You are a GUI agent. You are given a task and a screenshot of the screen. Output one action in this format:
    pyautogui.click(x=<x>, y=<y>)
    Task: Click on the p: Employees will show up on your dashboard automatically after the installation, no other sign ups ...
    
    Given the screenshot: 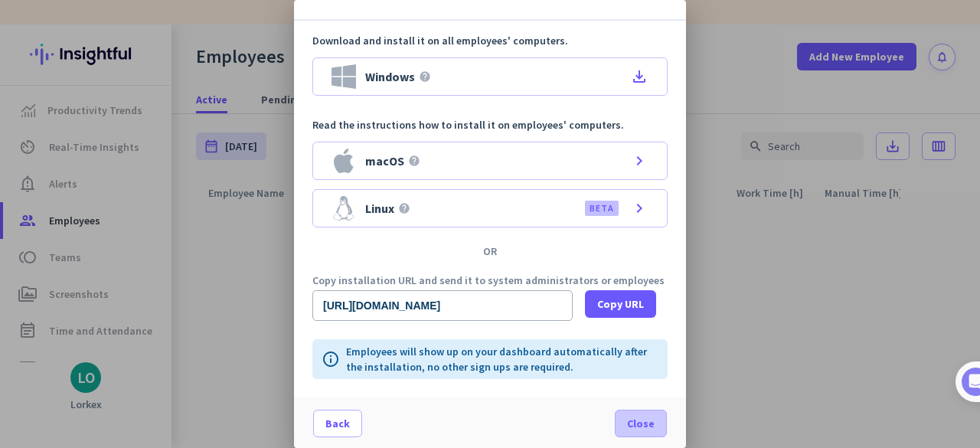 What is the action you would take?
    pyautogui.click(x=502, y=359)
    